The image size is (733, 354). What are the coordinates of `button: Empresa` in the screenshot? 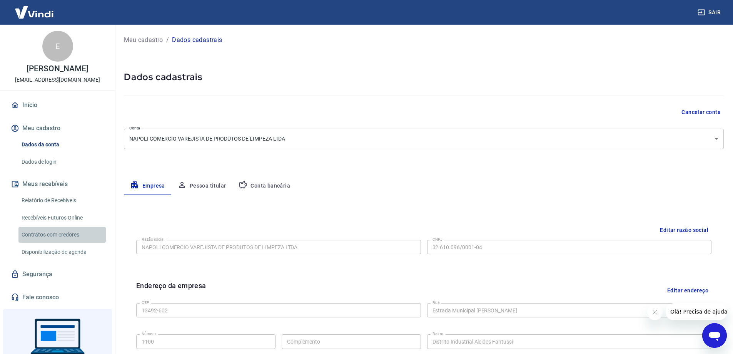 It's located at (147, 186).